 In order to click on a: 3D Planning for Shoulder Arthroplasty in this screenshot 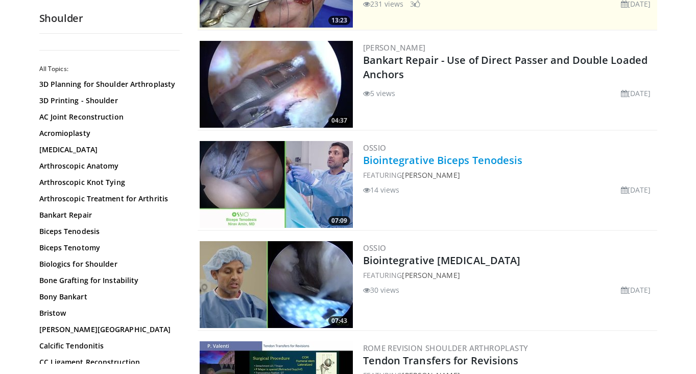, I will do `click(108, 84)`.